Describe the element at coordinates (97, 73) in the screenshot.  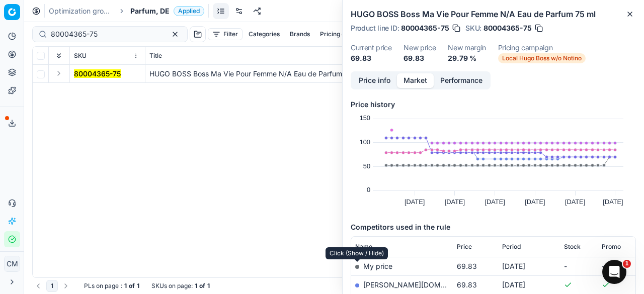
I see `mark: 80004365-75` at that location.